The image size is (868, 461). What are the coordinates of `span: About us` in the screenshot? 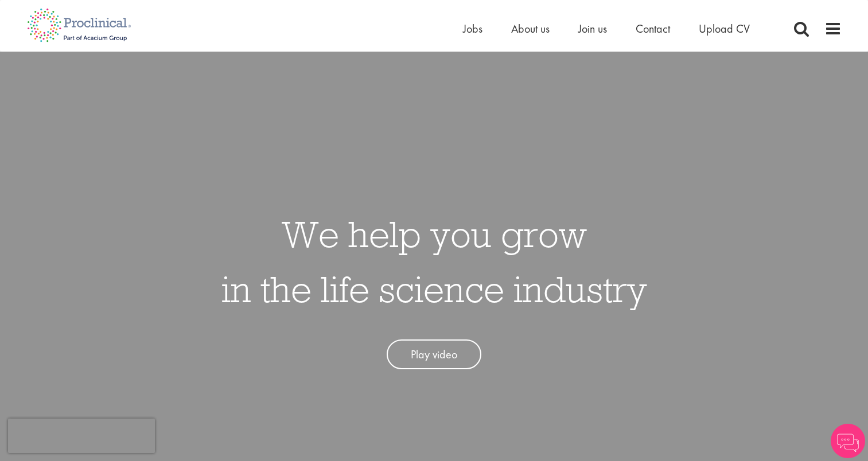 It's located at (530, 29).